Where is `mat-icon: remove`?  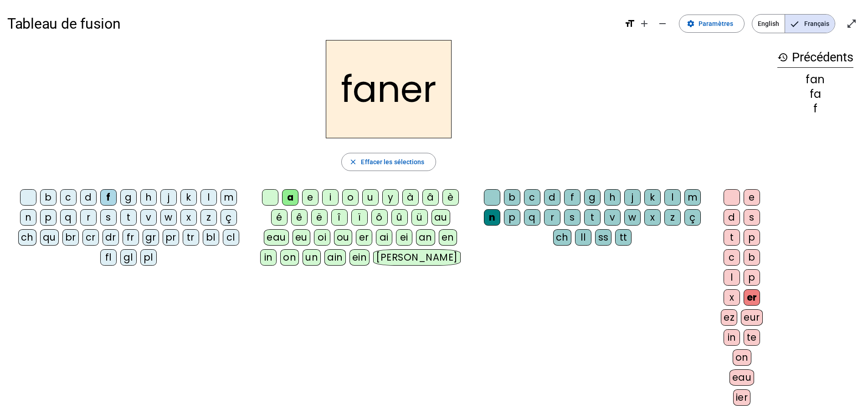 mat-icon: remove is located at coordinates (662, 24).